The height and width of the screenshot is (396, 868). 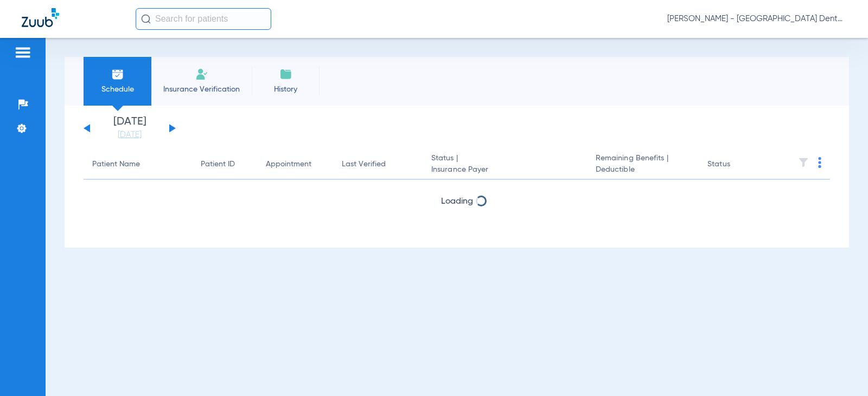 I want to click on span: History, so click(x=285, y=90).